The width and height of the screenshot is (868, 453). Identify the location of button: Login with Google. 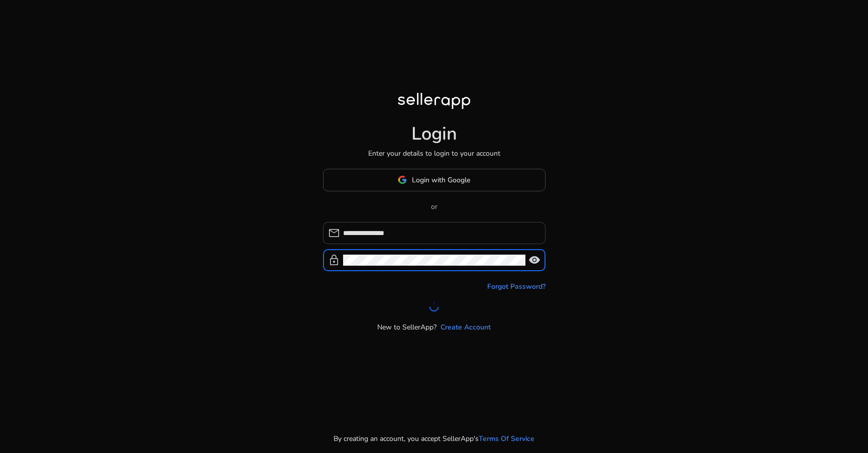
(434, 180).